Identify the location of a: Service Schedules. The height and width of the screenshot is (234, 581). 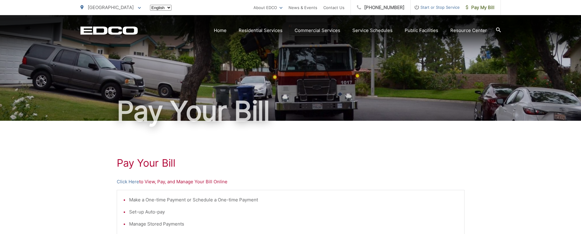
(372, 31).